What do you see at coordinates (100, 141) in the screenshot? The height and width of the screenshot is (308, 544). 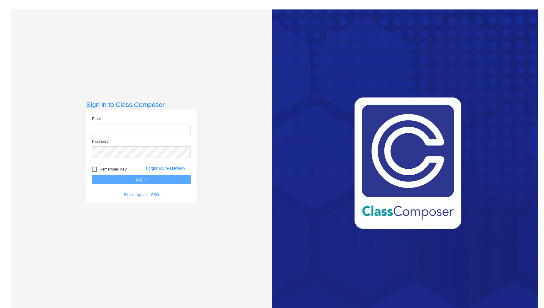 I see `label: Password` at bounding box center [100, 141].